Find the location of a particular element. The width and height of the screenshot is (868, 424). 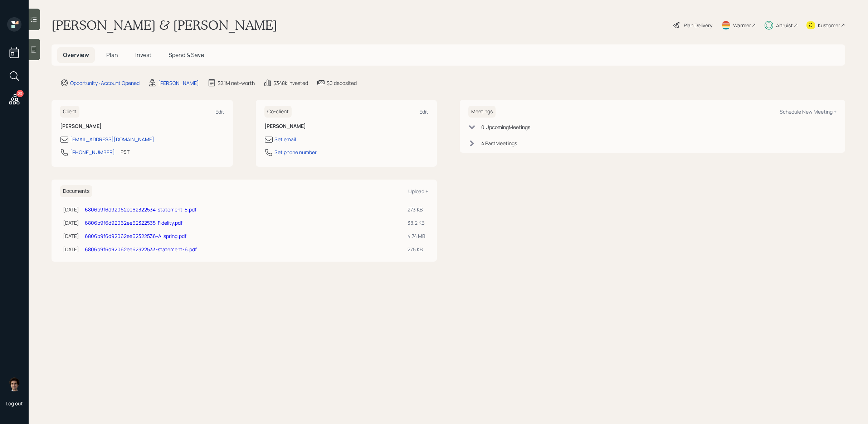

div: 275 KB is located at coordinates (416, 249).